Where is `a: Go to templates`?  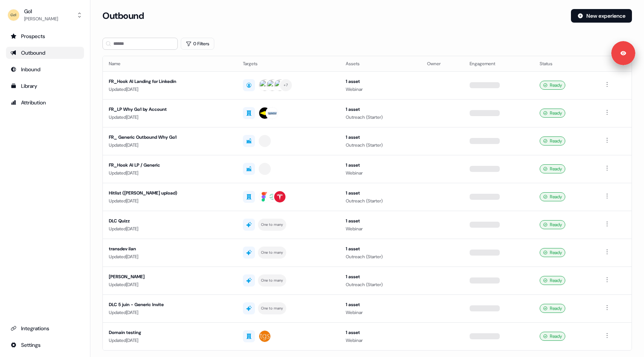
a: Go to templates is located at coordinates (45, 86).